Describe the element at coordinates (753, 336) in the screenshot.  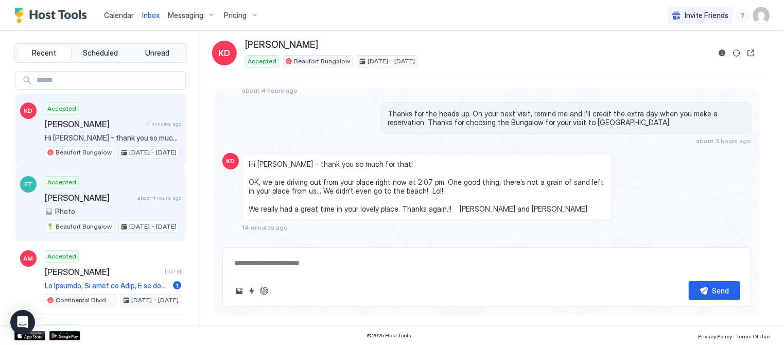
I see `span: Terms Of Use` at that location.